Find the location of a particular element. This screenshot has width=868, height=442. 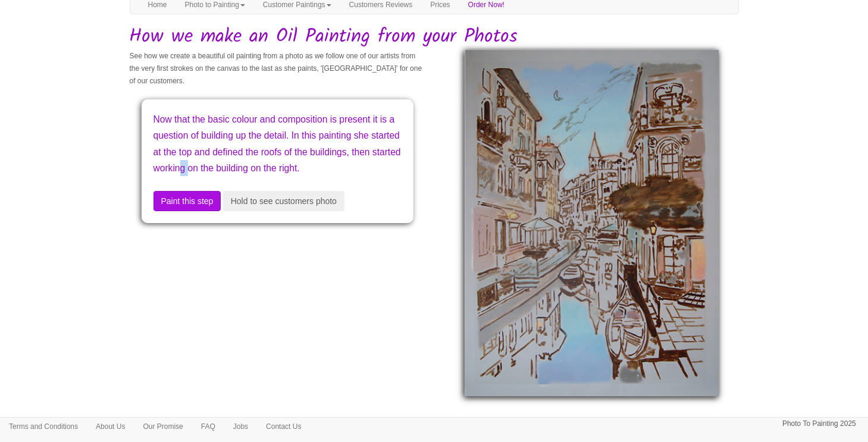

a: Our Promise is located at coordinates (163, 426).